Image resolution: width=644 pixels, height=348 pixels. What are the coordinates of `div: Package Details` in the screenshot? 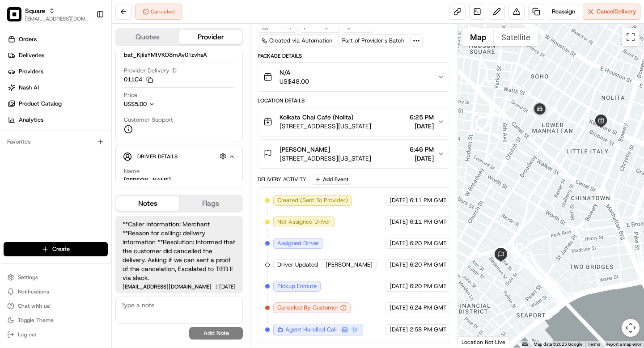 It's located at (354, 56).